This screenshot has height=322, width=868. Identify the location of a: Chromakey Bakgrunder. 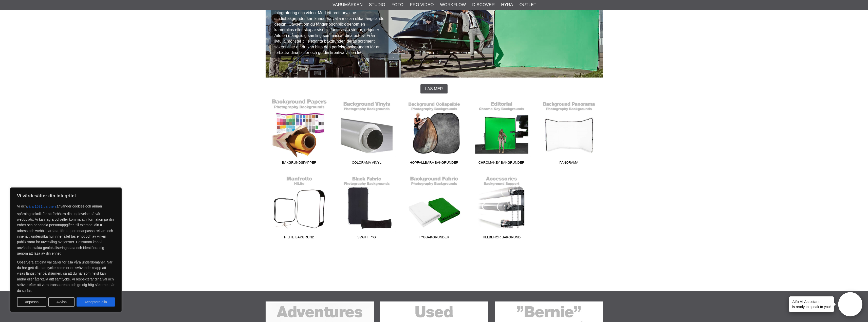
(502, 133).